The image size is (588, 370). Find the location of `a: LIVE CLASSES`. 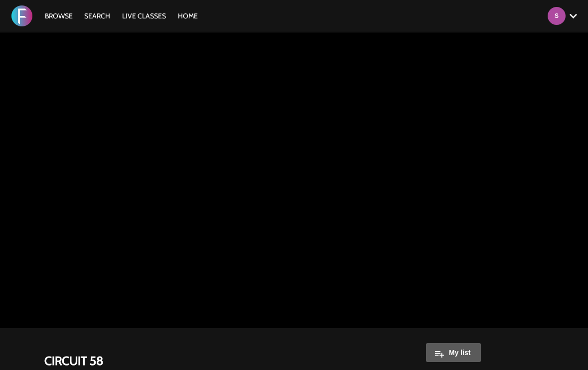

a: LIVE CLASSES is located at coordinates (144, 16).